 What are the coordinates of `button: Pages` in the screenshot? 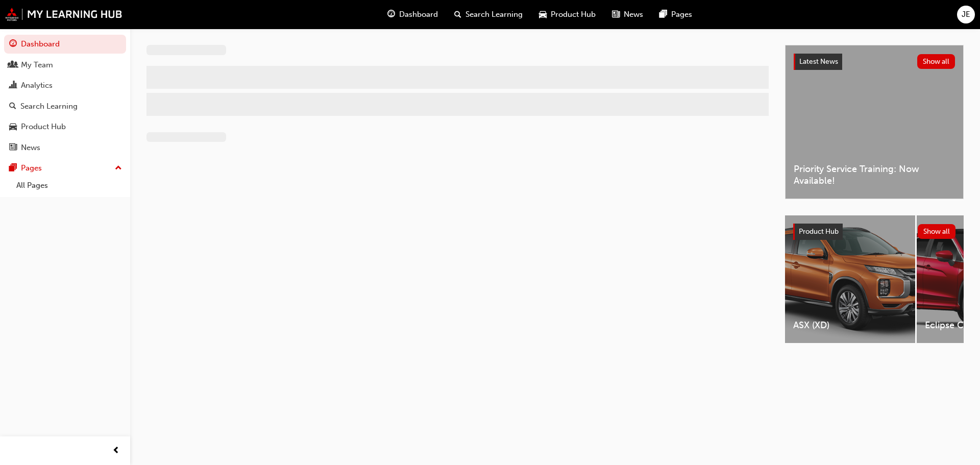 It's located at (65, 168).